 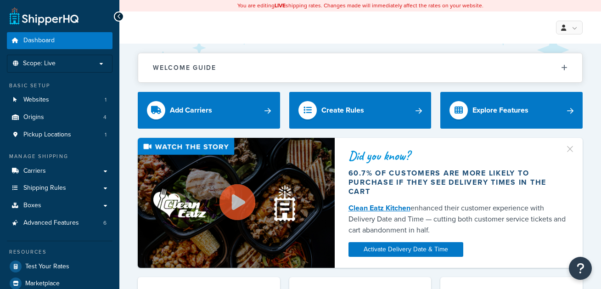 What do you see at coordinates (47, 266) in the screenshot?
I see `span: Test Your Rates` at bounding box center [47, 266].